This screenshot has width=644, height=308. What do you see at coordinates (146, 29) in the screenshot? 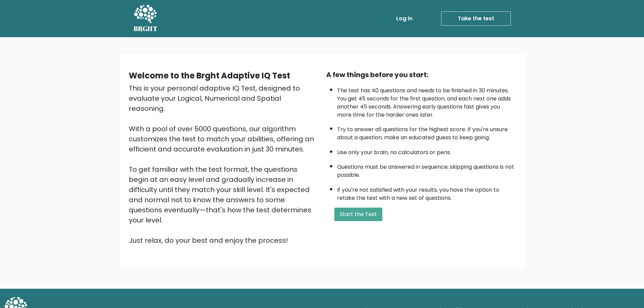
I see `h5: BRGHT` at bounding box center [146, 29].